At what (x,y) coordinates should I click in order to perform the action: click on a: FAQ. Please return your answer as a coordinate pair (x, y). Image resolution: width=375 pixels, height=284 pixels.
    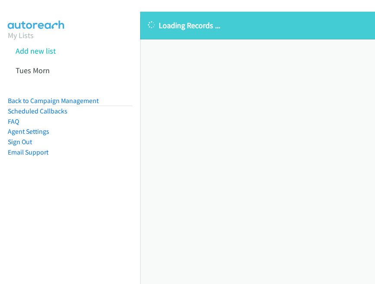
    Looking at the image, I should click on (13, 121).